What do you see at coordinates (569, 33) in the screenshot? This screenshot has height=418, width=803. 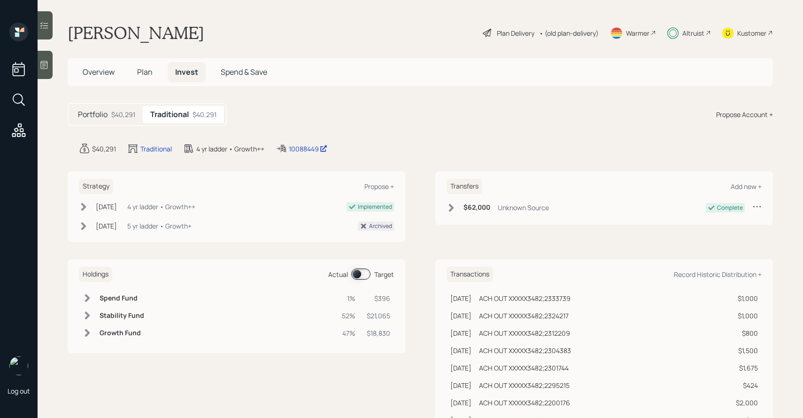 I see `div: • (old plan-delivery)` at bounding box center [569, 33].